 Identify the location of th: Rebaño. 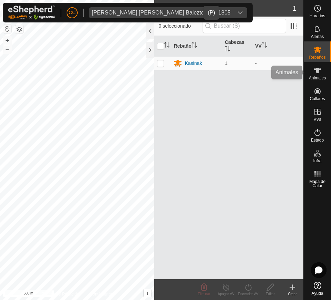
(196, 46).